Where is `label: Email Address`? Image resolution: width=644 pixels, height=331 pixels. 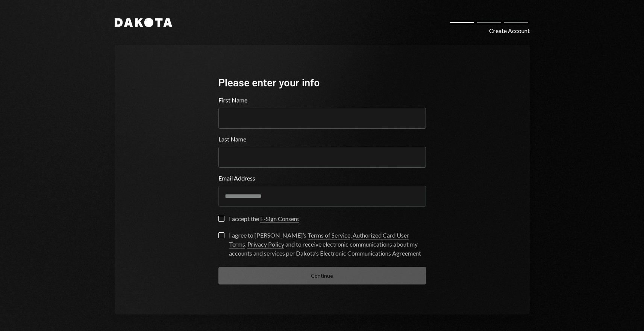 label: Email Address is located at coordinates (322, 178).